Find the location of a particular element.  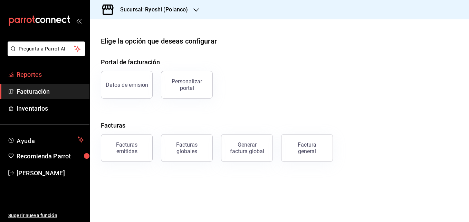

div: Datos de emisión is located at coordinates (127, 85).